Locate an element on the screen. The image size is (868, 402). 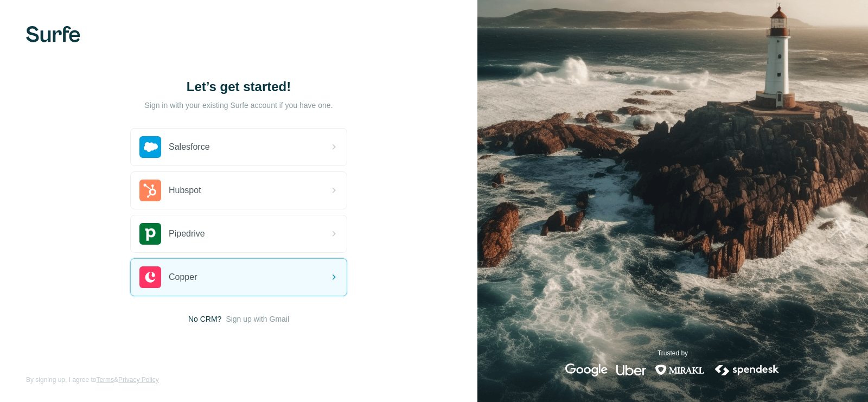
img: pipedrive's logo is located at coordinates (150, 234).